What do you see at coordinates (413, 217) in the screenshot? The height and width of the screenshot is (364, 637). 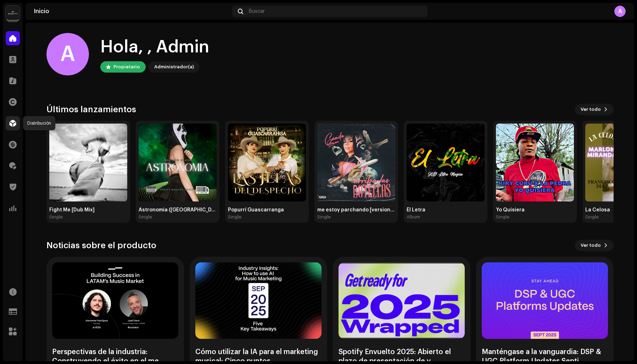 I see `div: Album` at bounding box center [413, 217].